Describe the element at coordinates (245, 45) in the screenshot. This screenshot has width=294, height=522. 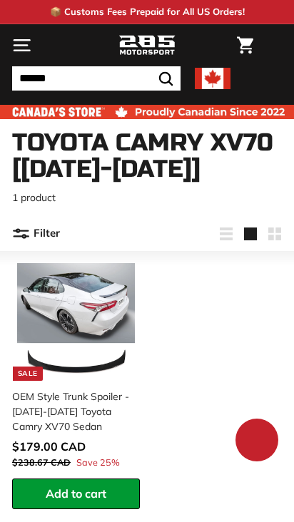
I see `a: Cart` at that location.